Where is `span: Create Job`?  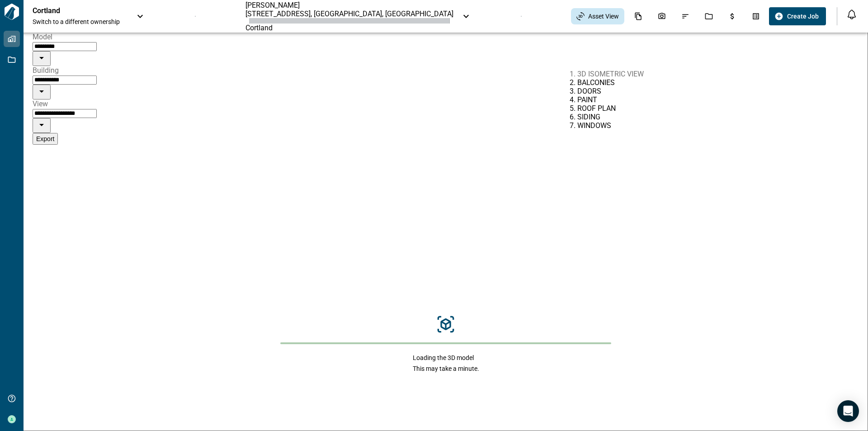
span: Create Job is located at coordinates (803, 16).